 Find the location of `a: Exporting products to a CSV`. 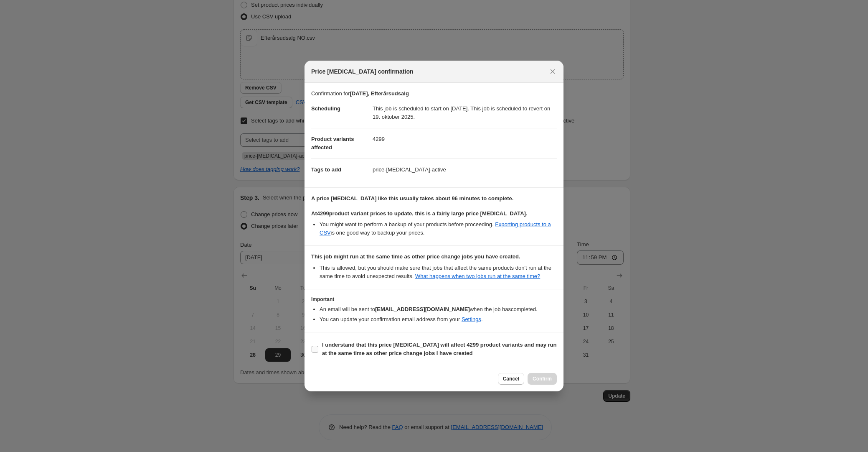

a: Exporting products to a CSV is located at coordinates (435, 229).